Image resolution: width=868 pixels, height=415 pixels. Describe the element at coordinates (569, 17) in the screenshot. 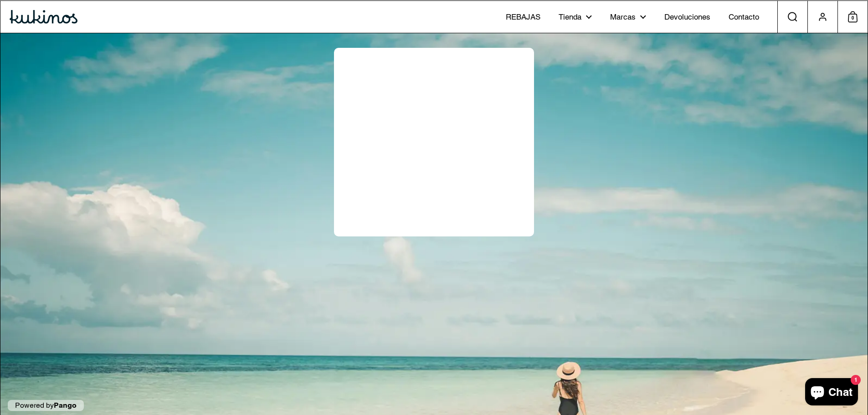

I see `span: Tienda` at that location.